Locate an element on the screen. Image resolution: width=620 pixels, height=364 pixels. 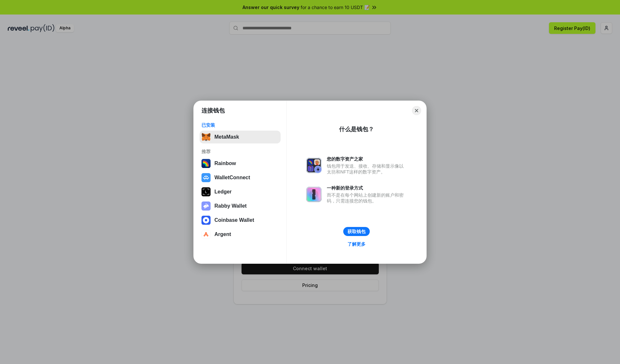
img: svg+xml,%3Csvg%20width%3D%22120%22%20height%3D%22120%22%20viewBox%3D%220%200%20120%20120%22%20fil... is located at coordinates (206, 164).